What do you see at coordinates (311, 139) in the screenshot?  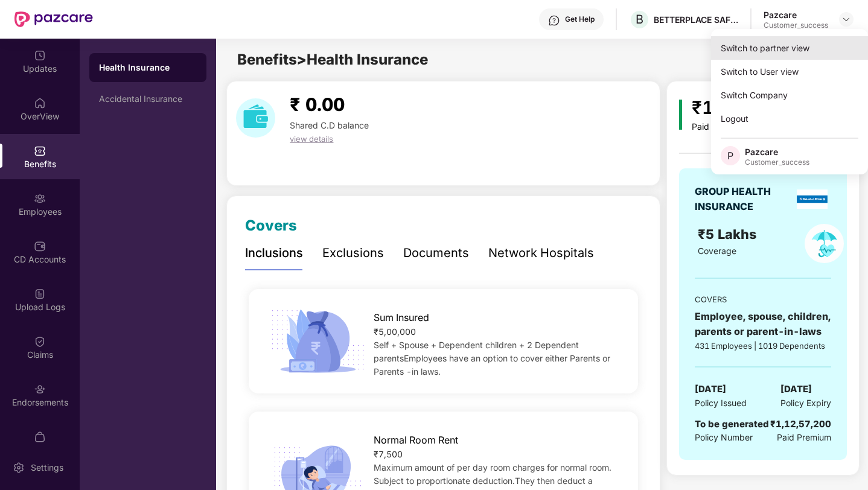 I see `span: view details` at bounding box center [311, 139].